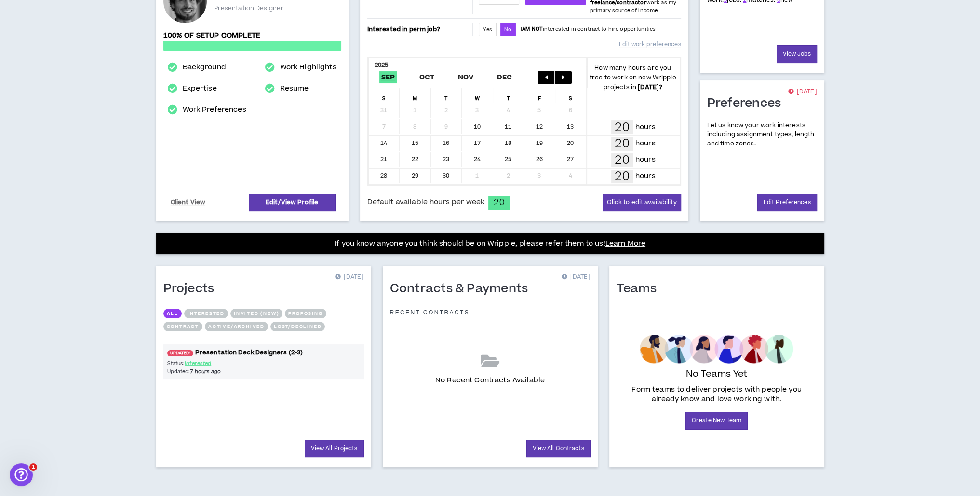 This screenshot has height=496, width=980. Describe the element at coordinates (42, 189) in the screenshot. I see `div: Gabriella • 5h ago` at that location.